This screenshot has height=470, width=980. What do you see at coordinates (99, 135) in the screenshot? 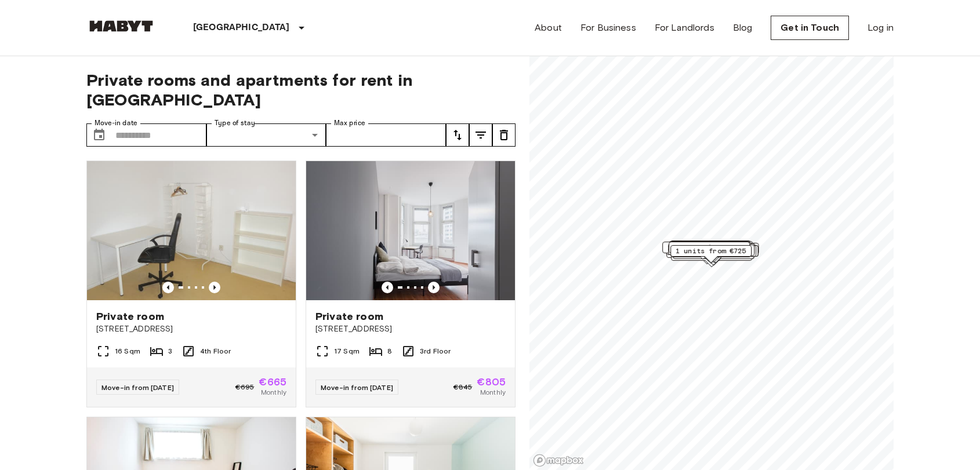
I see `button: Choose date` at bounding box center [99, 135].